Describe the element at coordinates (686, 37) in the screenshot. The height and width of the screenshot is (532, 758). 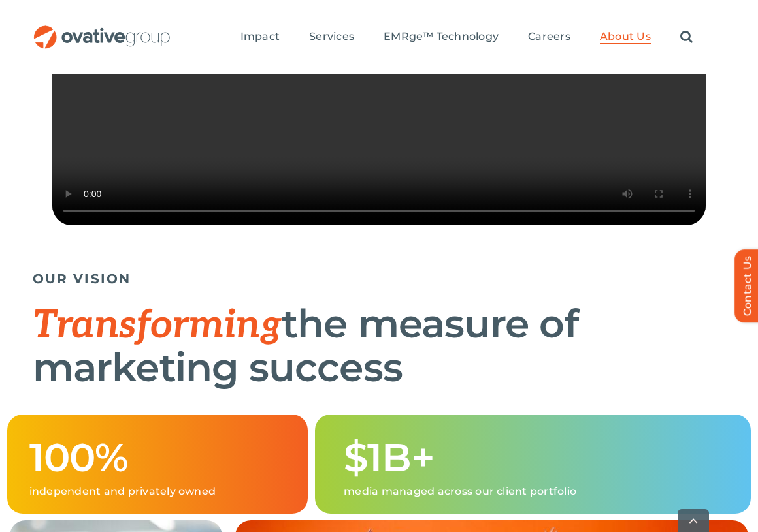
I see `a: Search` at that location.